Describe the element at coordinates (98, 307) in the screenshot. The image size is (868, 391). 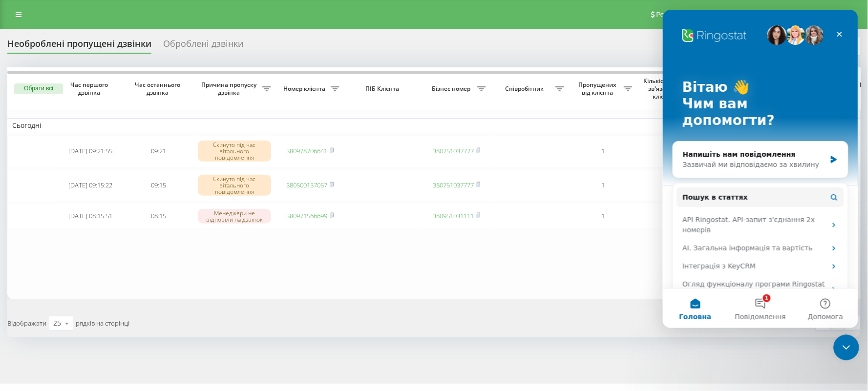
I see `span: Повідомлення` at that location.